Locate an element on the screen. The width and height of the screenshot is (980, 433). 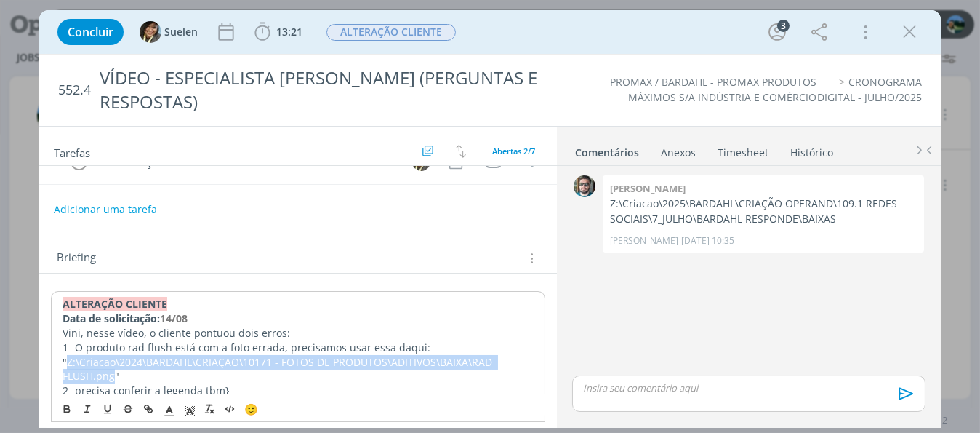
span: 13:21 is located at coordinates (290, 31).